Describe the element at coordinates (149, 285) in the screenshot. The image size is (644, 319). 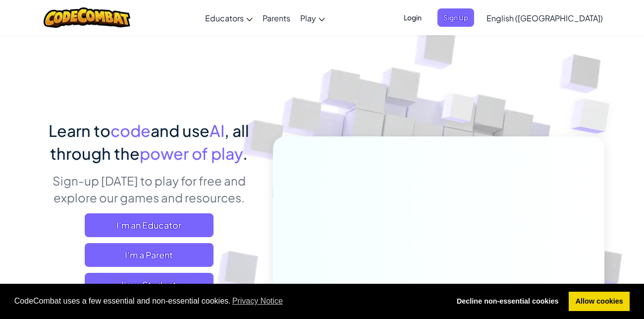
I see `span: I'm a Student` at that location.